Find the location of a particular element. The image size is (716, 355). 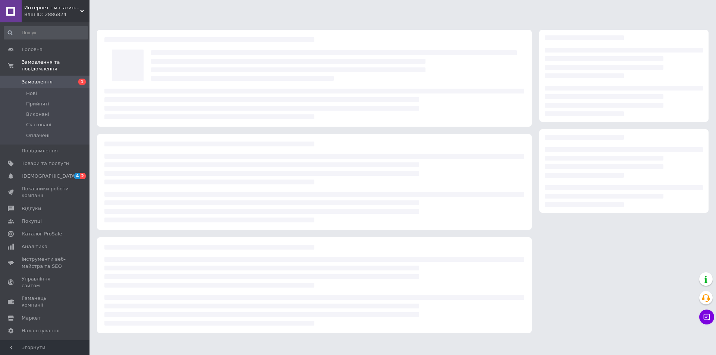

span: Оплачені is located at coordinates (38, 136).